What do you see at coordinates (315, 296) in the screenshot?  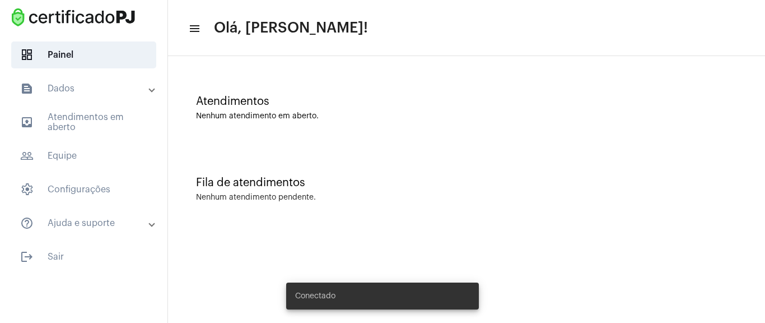 I see `span: Conectado` at bounding box center [315, 296].